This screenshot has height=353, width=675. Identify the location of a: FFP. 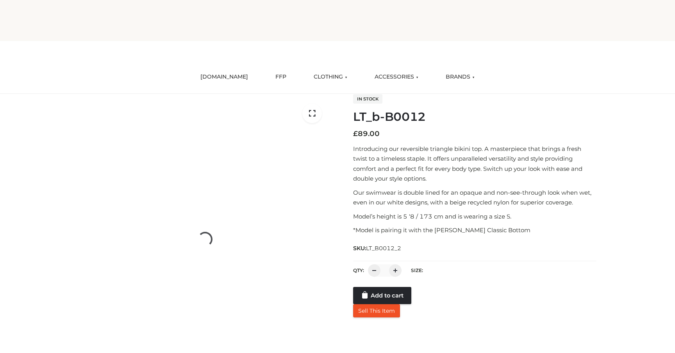
(281, 77).